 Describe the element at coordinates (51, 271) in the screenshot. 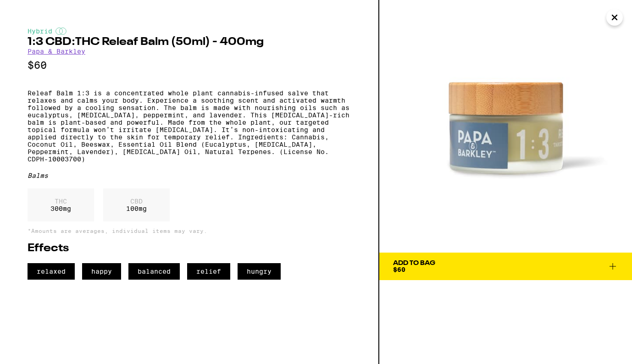

I see `span: relaxed` at that location.